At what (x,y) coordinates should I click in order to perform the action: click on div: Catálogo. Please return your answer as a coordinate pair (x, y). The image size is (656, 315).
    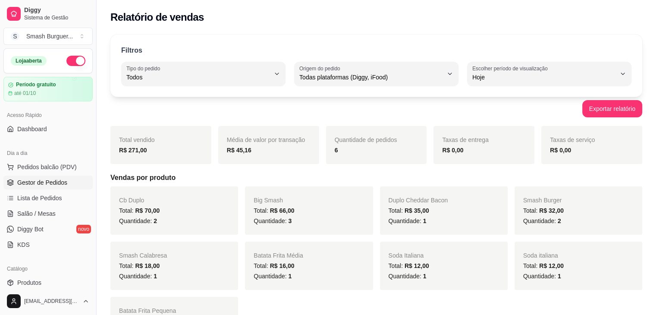
    Looking at the image, I should click on (48, 269).